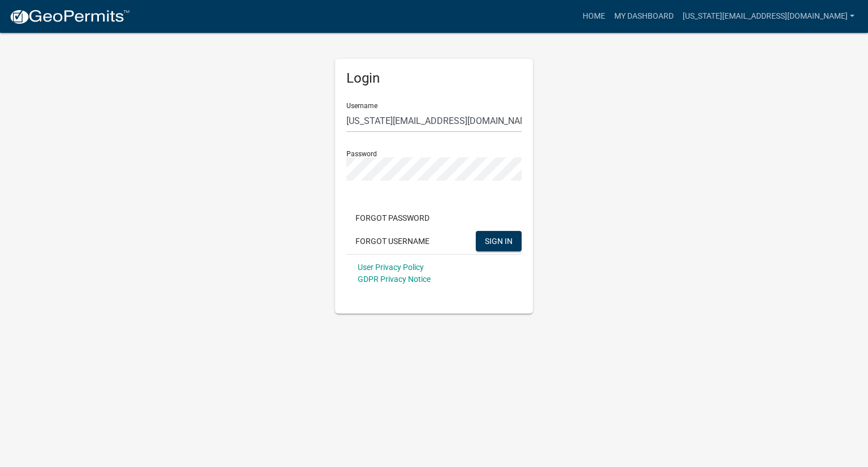 The image size is (868, 467). I want to click on a: GDPR Privacy Notice, so click(394, 279).